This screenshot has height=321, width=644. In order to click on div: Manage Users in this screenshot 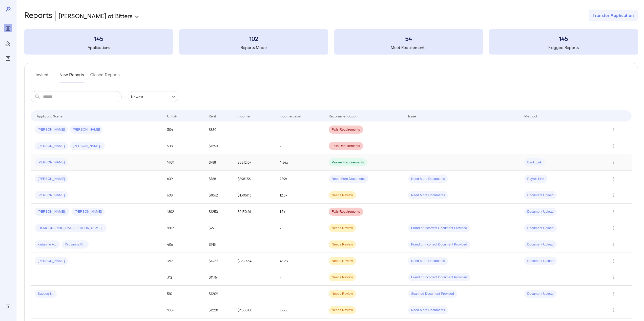, I will do `click(8, 44)`.